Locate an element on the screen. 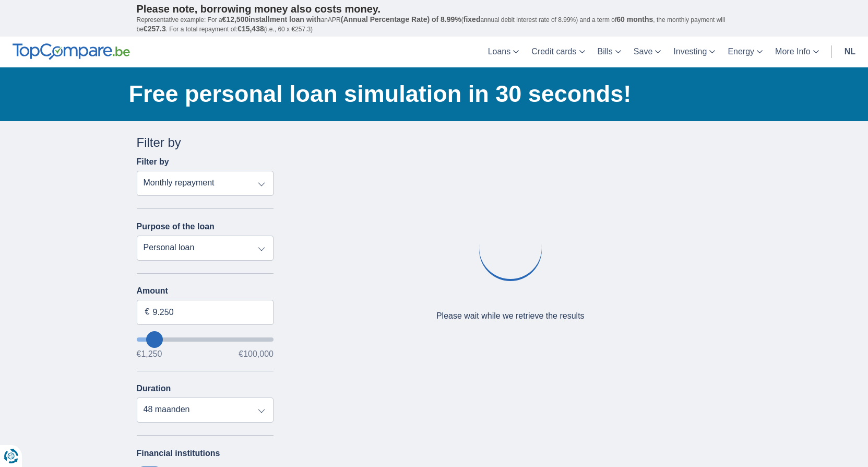 This screenshot has height=467, width=868. a: nl is located at coordinates (850, 51).